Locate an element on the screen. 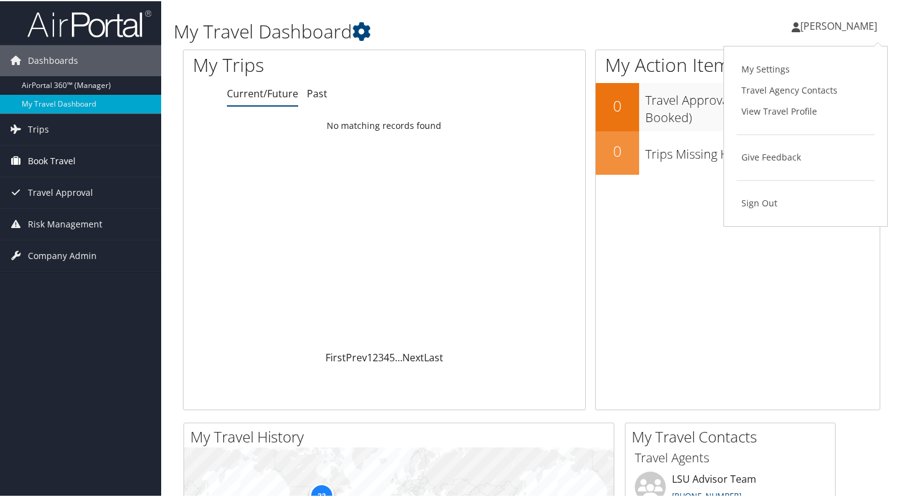  a: 3 is located at coordinates (381, 356).